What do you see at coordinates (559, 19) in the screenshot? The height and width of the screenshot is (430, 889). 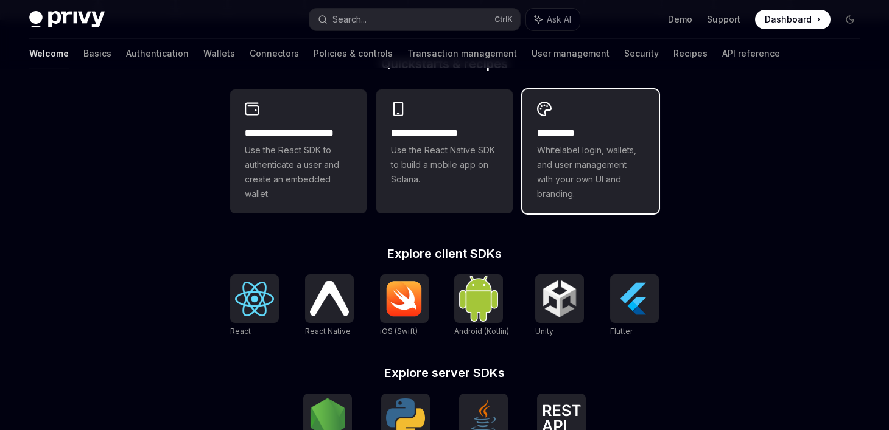 I see `span: Ask AI` at bounding box center [559, 19].